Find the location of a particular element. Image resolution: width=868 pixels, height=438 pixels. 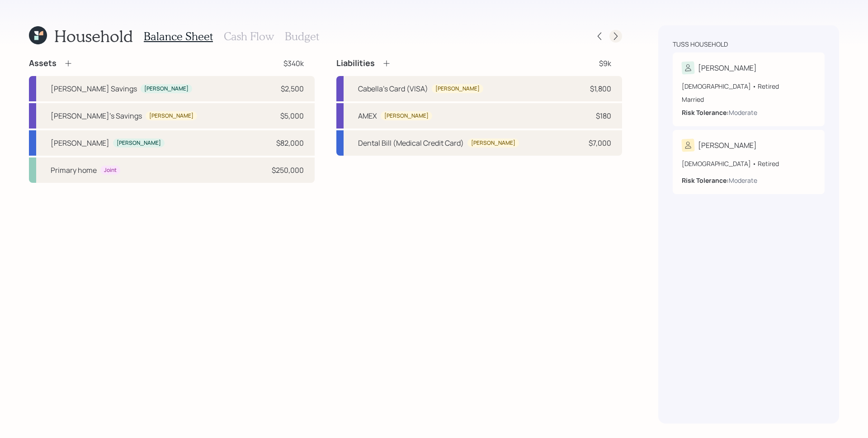

div: Primary home is located at coordinates (73, 170).